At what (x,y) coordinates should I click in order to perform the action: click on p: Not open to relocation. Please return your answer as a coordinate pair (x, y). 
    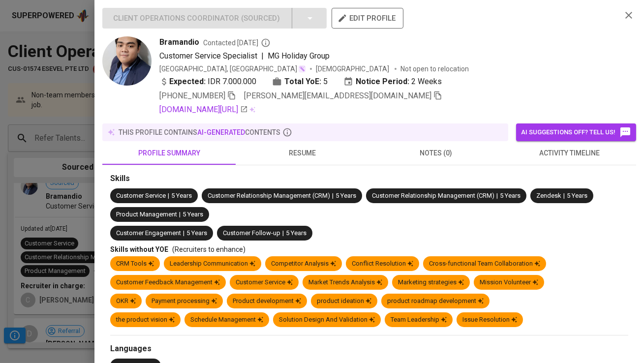
    Looking at the image, I should click on (434, 69).